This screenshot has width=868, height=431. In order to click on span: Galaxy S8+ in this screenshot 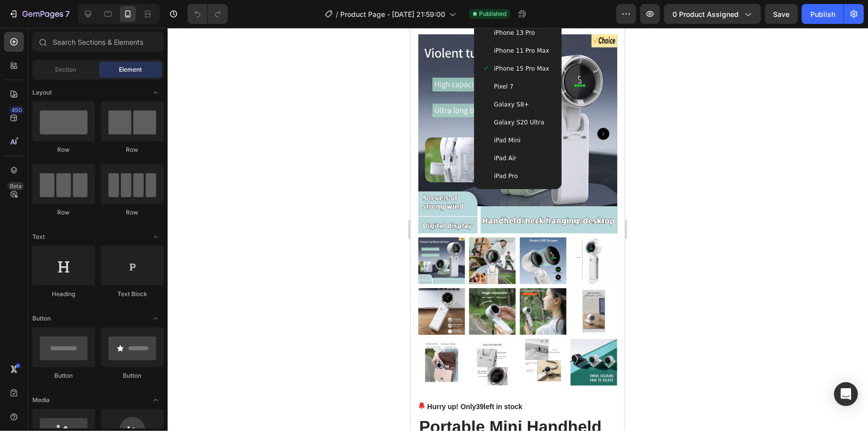, I will do `click(101, 76)`.